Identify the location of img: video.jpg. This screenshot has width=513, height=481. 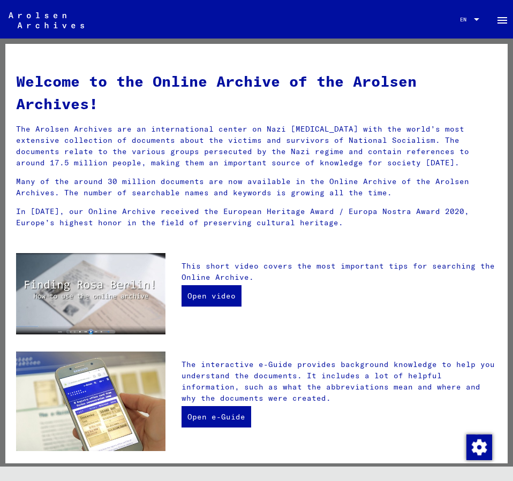
(90, 294).